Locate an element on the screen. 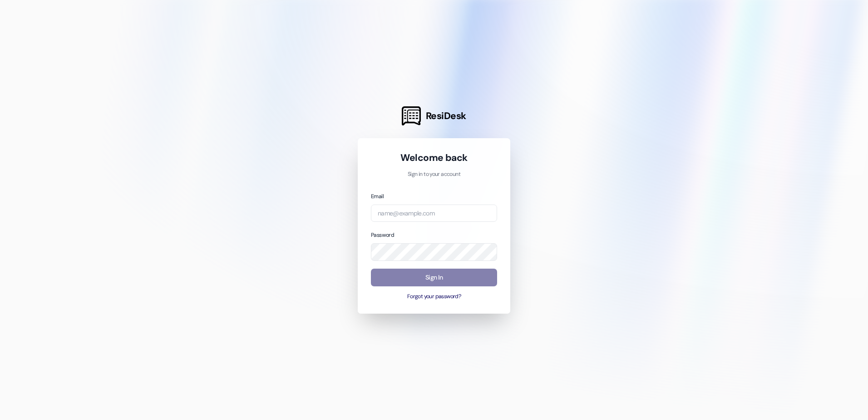 This screenshot has height=420, width=868. button: Forgot your password? is located at coordinates (434, 297).